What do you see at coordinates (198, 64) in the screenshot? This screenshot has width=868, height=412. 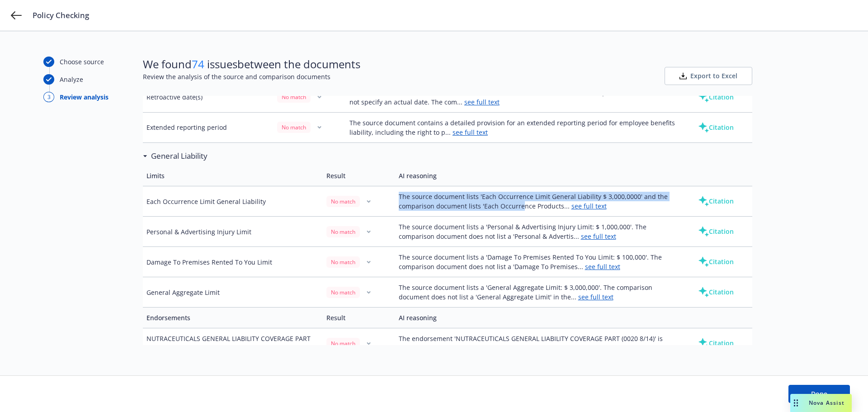 I see `span: 74` at bounding box center [198, 64].